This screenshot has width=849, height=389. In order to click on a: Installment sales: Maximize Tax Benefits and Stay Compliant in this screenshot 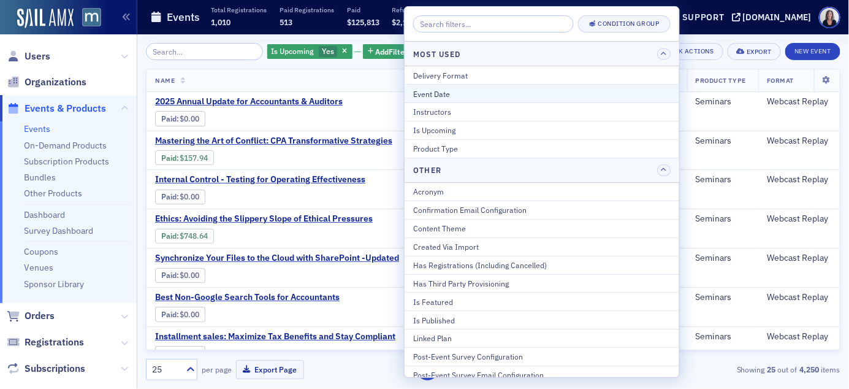, I will do `click(275, 336)`.